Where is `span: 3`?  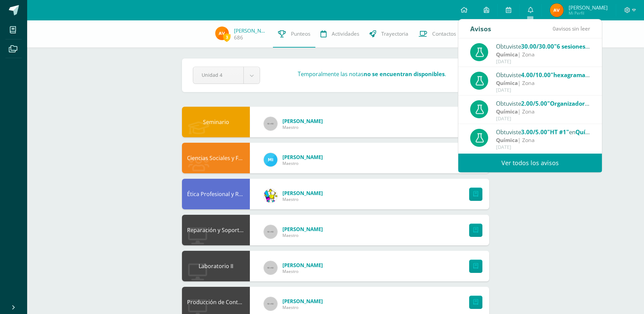 span: 3 is located at coordinates (227, 37).